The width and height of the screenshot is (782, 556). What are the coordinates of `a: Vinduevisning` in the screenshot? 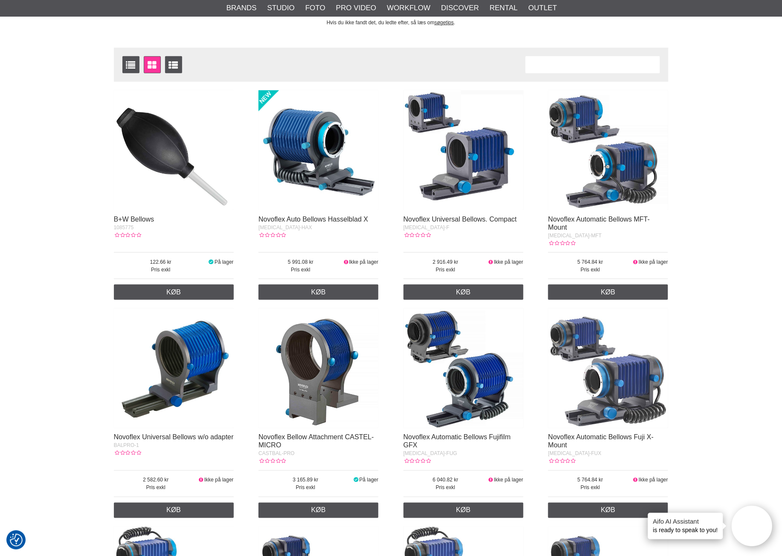 It's located at (152, 65).